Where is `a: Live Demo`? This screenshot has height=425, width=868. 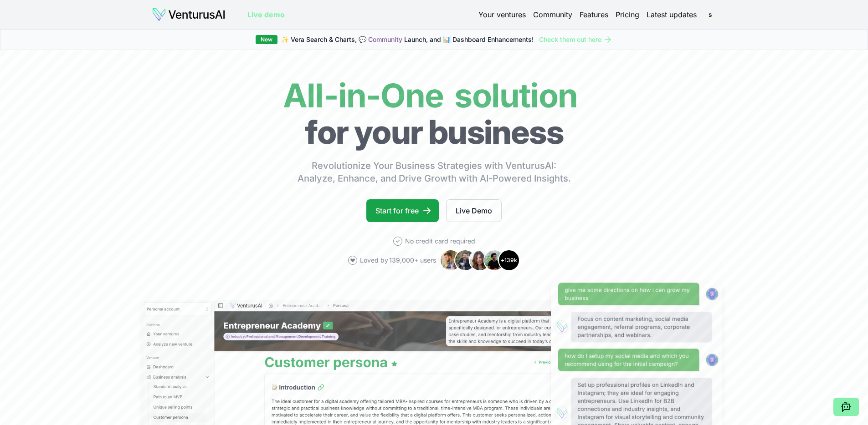 a: Live Demo is located at coordinates (474, 211).